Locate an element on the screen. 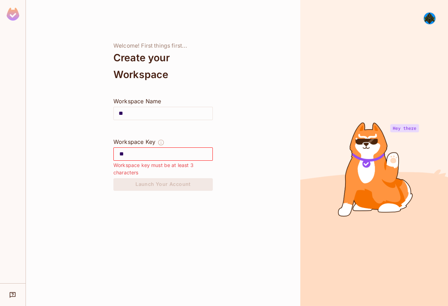 Image resolution: width=448 pixels, height=306 pixels. button: Launch Your Account is located at coordinates (163, 184).